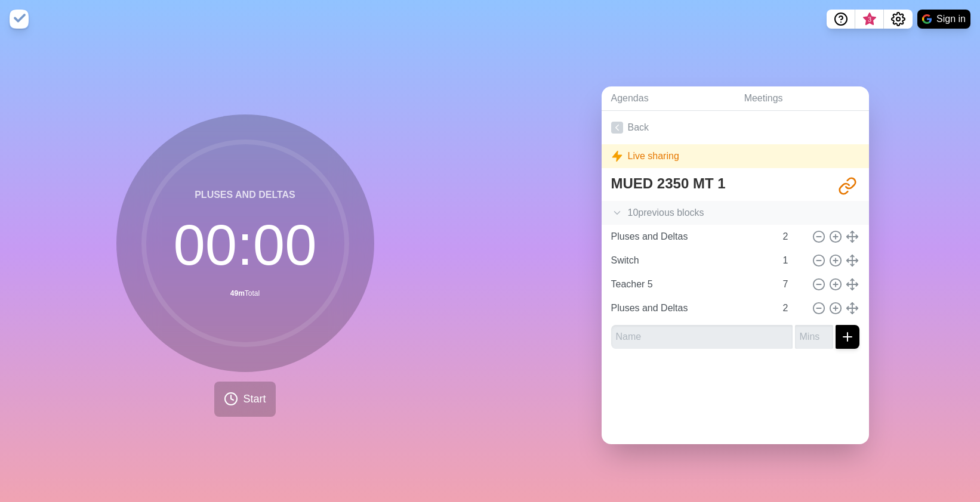 The image size is (980, 502). Describe the element at coordinates (735, 213) in the screenshot. I see `div: 10 previous block` at that location.